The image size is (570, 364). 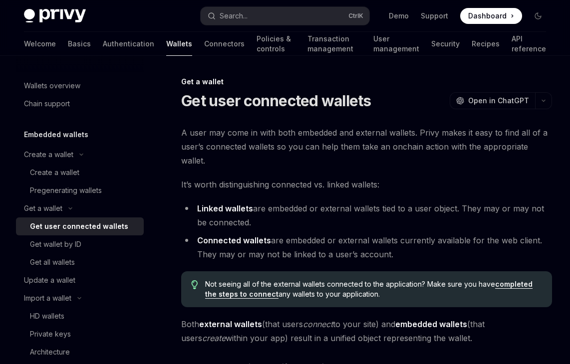 I want to click on strong: Connected wallets, so click(x=234, y=240).